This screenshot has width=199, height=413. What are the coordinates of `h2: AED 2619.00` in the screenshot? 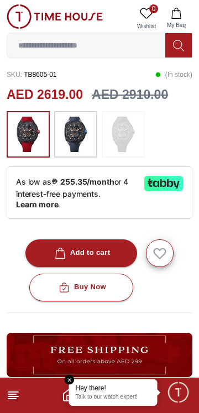 It's located at (45, 94).